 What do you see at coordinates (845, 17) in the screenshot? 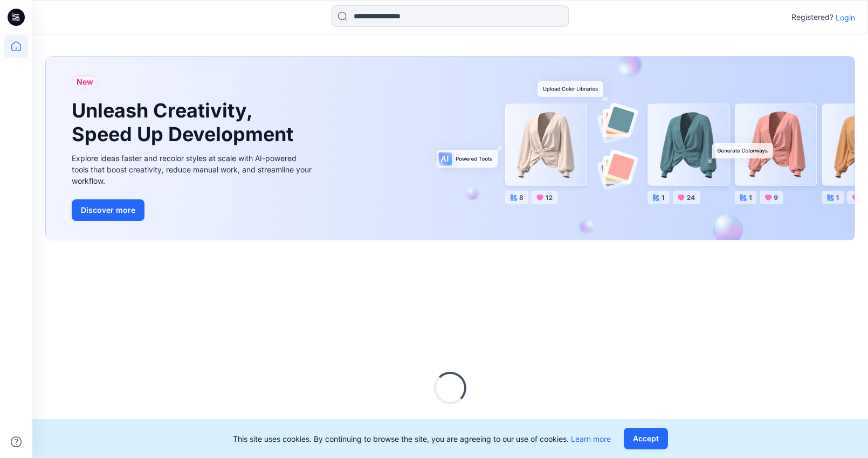
I see `p: Login` at bounding box center [845, 17].